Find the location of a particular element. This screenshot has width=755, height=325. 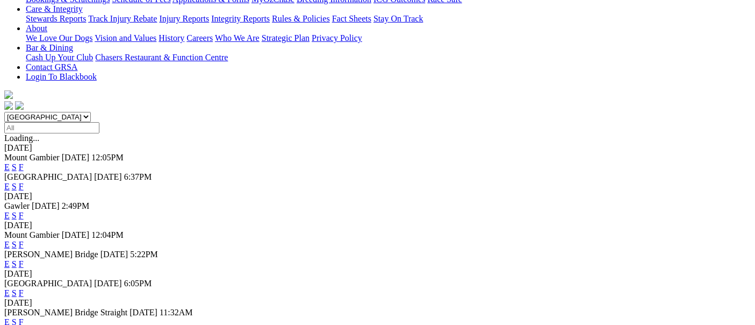

a: Integrity Reports is located at coordinates (240, 18).